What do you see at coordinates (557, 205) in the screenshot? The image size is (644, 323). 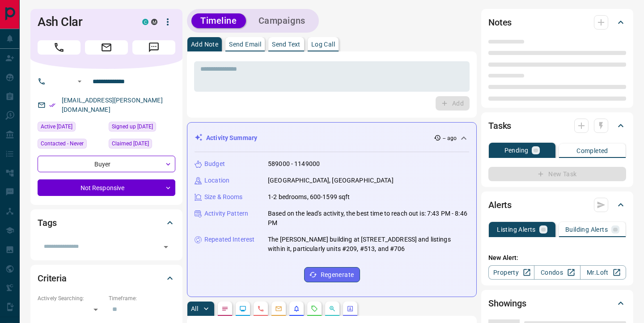 I see `div: Alerts` at bounding box center [557, 205].